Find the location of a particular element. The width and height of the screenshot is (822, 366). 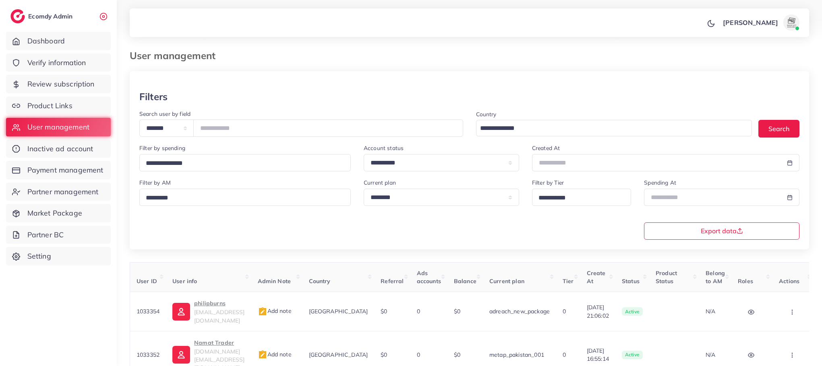

label: Filter by Tier is located at coordinates (548, 183).